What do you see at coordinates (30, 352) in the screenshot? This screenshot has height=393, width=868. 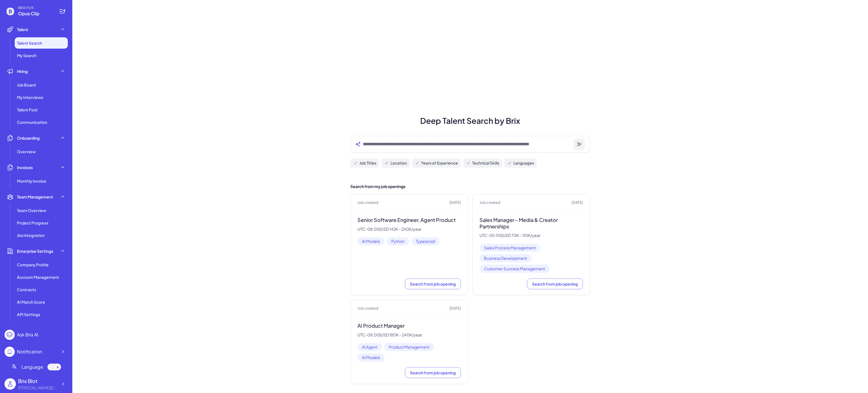 I see `div: Notification` at bounding box center [30, 352].